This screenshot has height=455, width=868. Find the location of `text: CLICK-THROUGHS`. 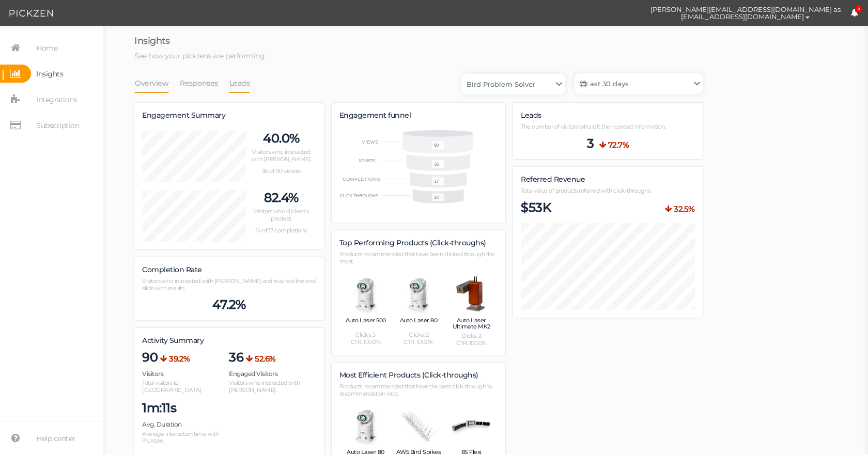

text: CLICK-THROUGHS is located at coordinates (359, 196).